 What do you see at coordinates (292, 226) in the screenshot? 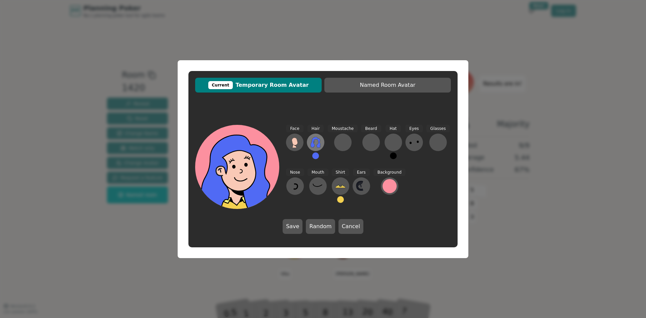
I see `button: Save` at bounding box center [292, 226].